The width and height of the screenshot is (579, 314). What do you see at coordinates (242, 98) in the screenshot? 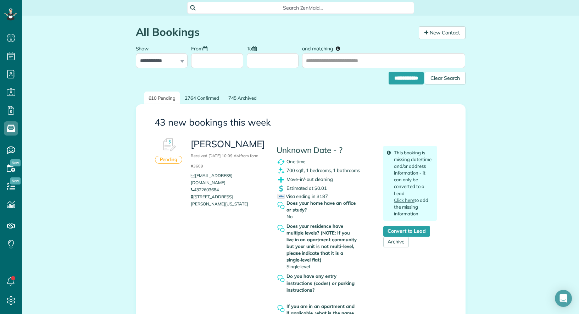
I see `a: 745 Archived` at bounding box center [242, 98].